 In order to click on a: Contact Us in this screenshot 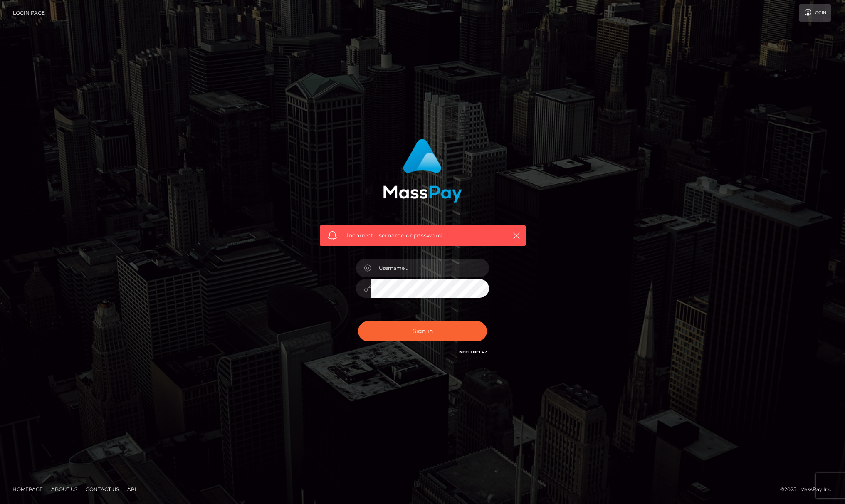, I will do `click(102, 489)`.